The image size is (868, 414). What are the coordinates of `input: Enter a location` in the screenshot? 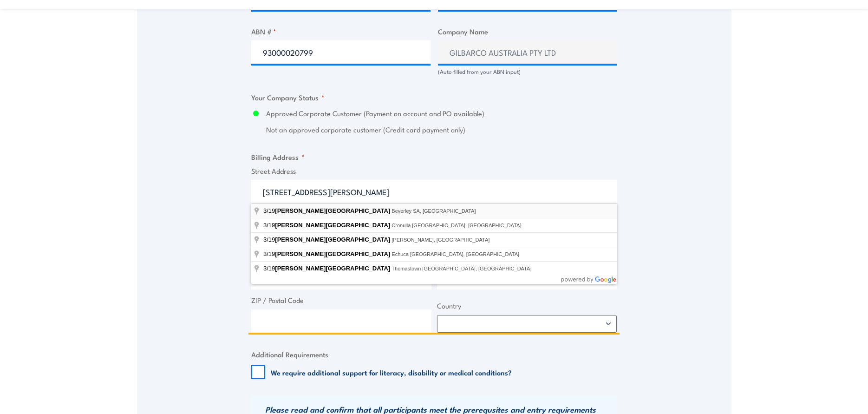 It's located at (434, 191).